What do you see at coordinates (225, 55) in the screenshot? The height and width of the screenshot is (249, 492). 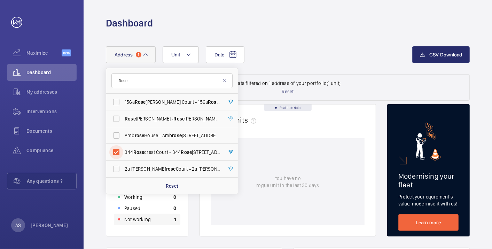 I see `button: Date` at bounding box center [225, 55].